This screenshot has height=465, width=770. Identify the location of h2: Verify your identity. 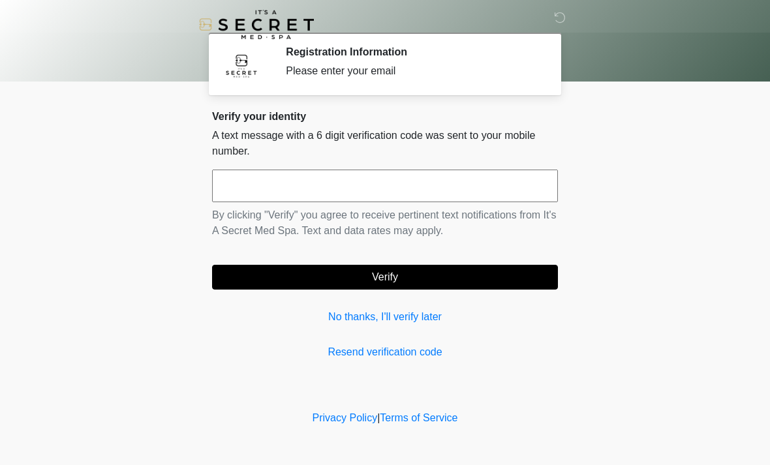
(385, 116).